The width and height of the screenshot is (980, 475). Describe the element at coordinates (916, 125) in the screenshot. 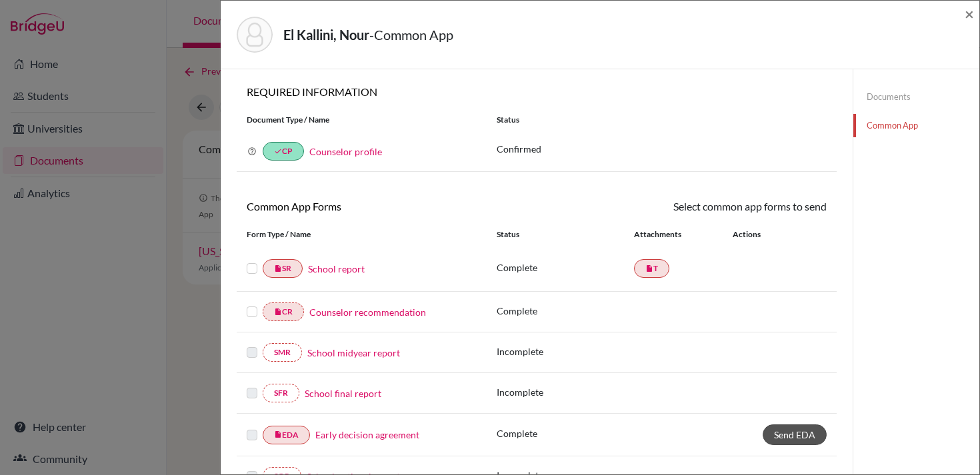

I see `a: Common App` at that location.